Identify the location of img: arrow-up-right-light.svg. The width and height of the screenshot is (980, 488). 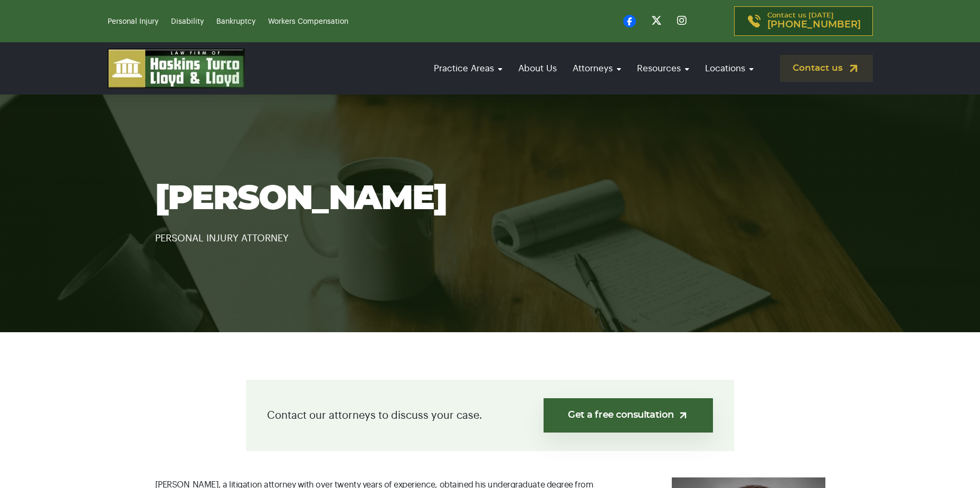
(683, 415).